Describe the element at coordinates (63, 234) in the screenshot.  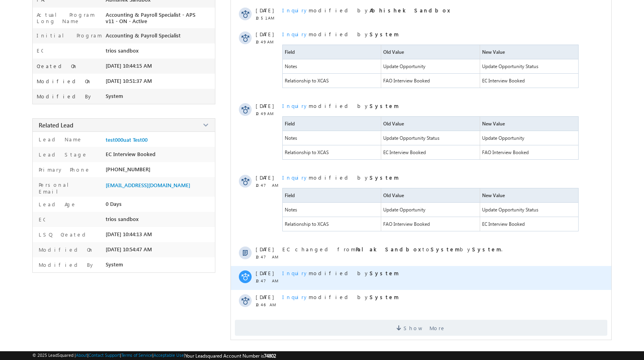
I see `label: LSQ Created` at that location.